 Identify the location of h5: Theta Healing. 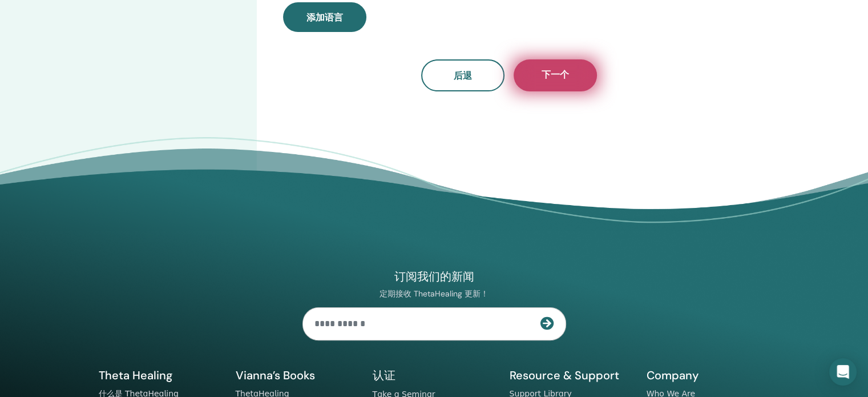
(160, 375).